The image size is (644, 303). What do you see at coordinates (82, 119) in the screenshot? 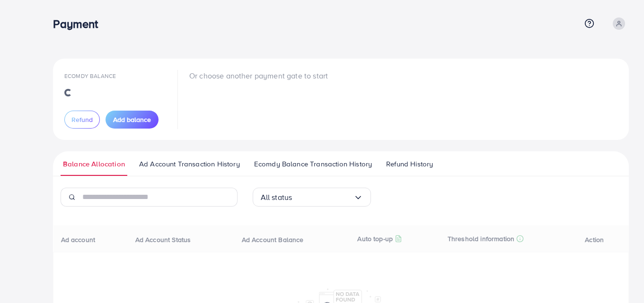
I see `button: Refund` at bounding box center [82, 119].